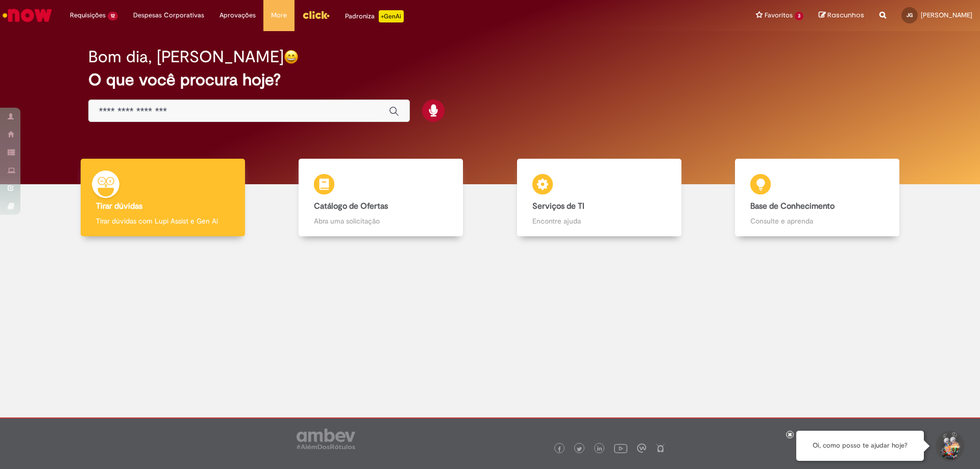 The width and height of the screenshot is (980, 469). I want to click on span: 12, so click(113, 16).